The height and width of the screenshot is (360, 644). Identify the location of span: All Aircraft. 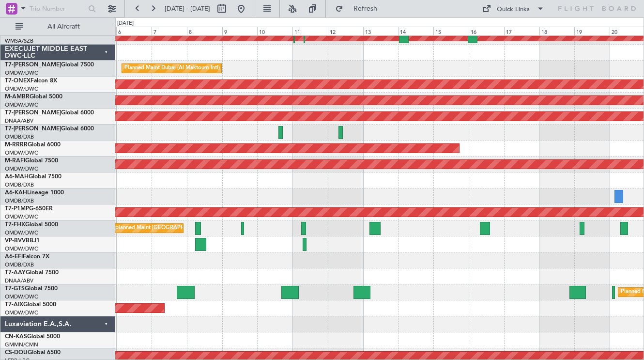
(64, 27).